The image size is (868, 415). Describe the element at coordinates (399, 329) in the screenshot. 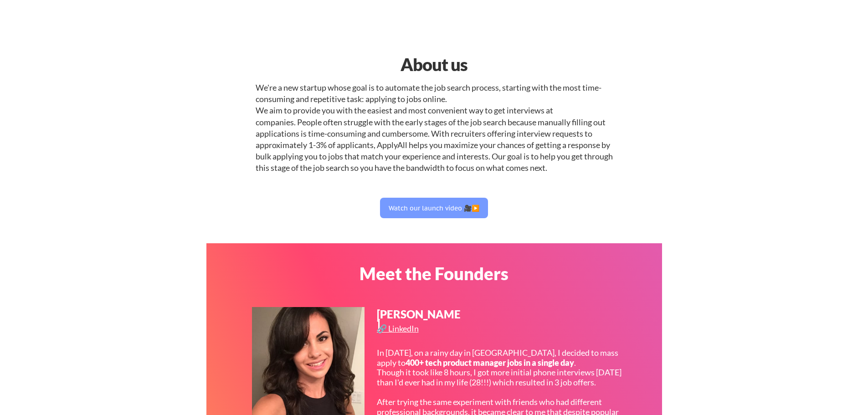

I see `div: 🔗 LinkedIn` at that location.